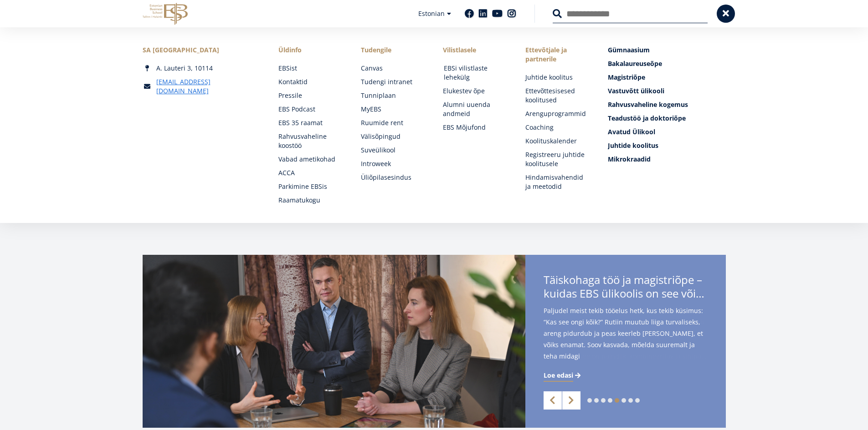 Image resolution: width=868 pixels, height=430 pixels. I want to click on span: Loe edasi, so click(558, 376).